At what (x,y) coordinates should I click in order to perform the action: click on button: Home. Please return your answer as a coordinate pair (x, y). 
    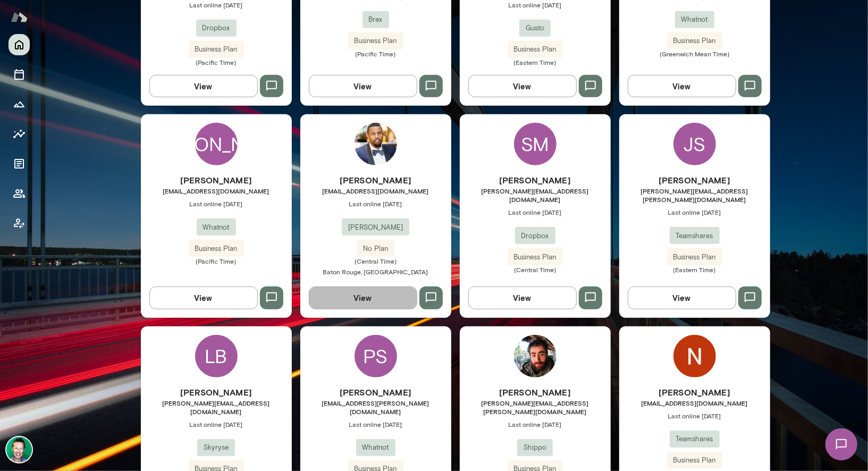
    Looking at the image, I should click on (19, 44).